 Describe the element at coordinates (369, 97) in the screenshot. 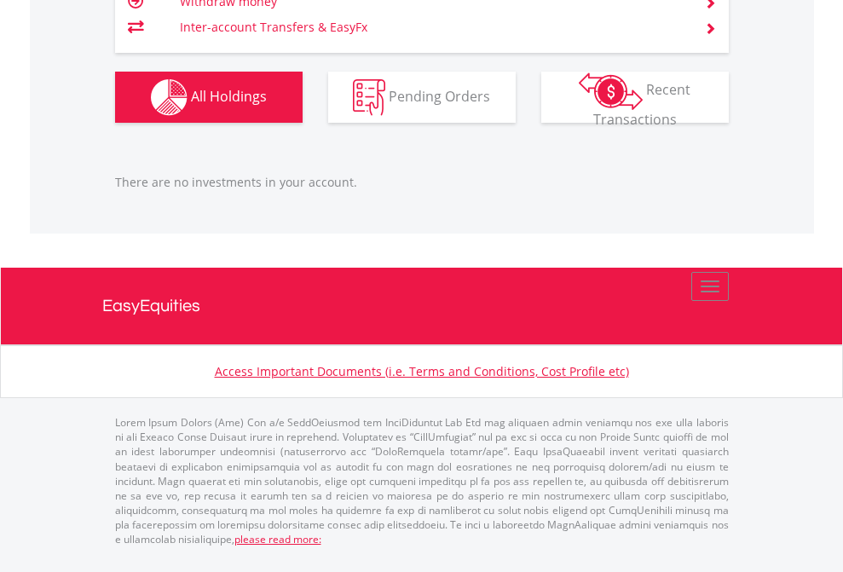

I see `img: pending_instructions-wht.png` at that location.